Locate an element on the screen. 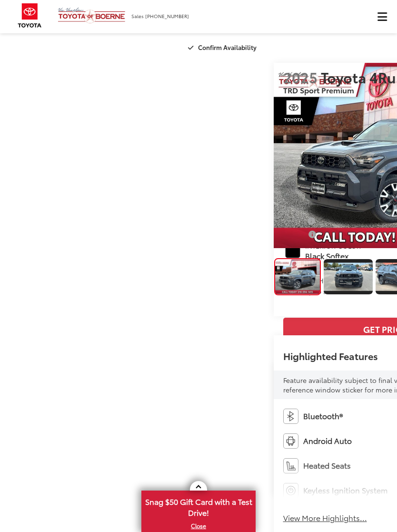  span: Bluetooth® is located at coordinates (322, 416).